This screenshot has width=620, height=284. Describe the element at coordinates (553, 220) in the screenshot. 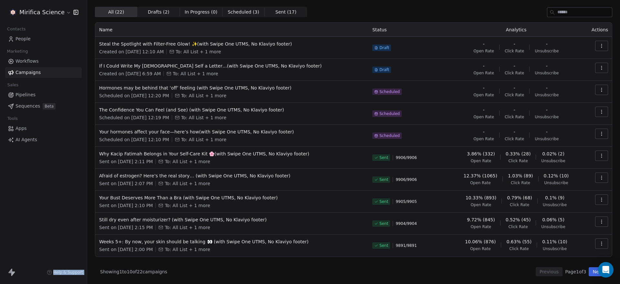

I see `span: 0.06% (5)` at that location.